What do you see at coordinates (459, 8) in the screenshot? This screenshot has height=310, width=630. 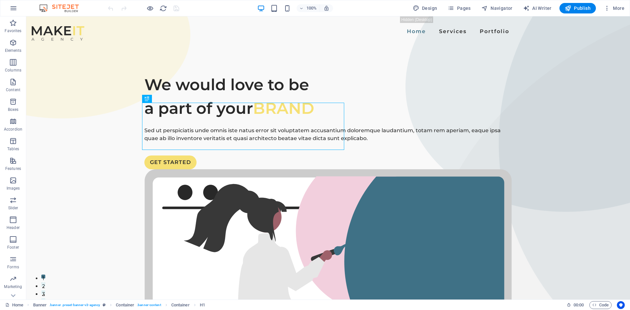 I see `button: Pages` at bounding box center [459, 8].